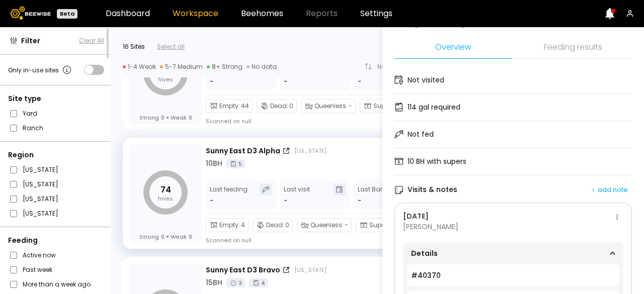 Image resolution: width=644 pixels, height=294 pixels. I want to click on a: Settings, so click(377, 14).